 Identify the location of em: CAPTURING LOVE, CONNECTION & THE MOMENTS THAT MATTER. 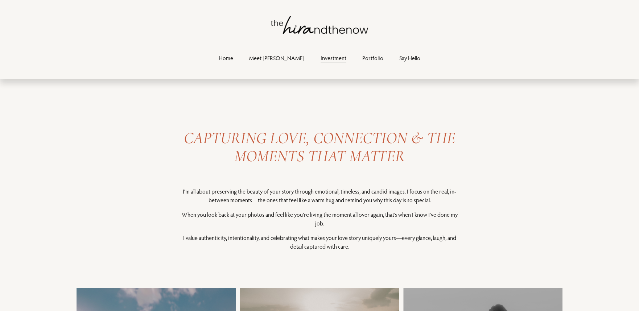
(321, 147).